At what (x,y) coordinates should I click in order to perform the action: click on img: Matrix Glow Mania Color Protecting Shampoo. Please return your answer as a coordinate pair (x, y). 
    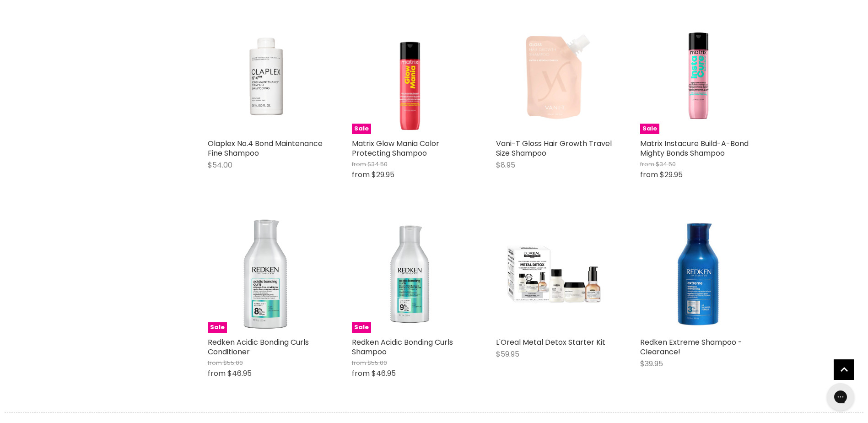
    Looking at the image, I should click on (410, 75).